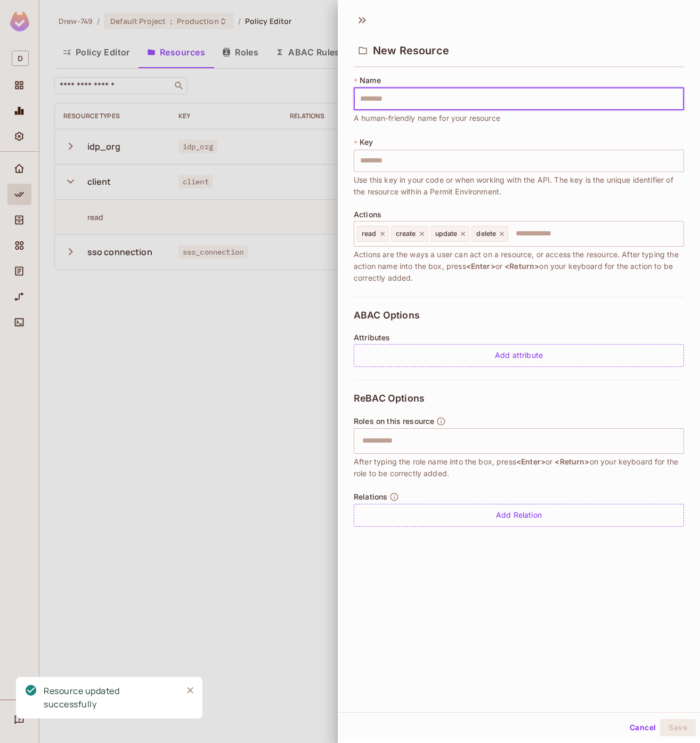  What do you see at coordinates (519, 355) in the screenshot?
I see `div: Add attribute` at bounding box center [519, 355].